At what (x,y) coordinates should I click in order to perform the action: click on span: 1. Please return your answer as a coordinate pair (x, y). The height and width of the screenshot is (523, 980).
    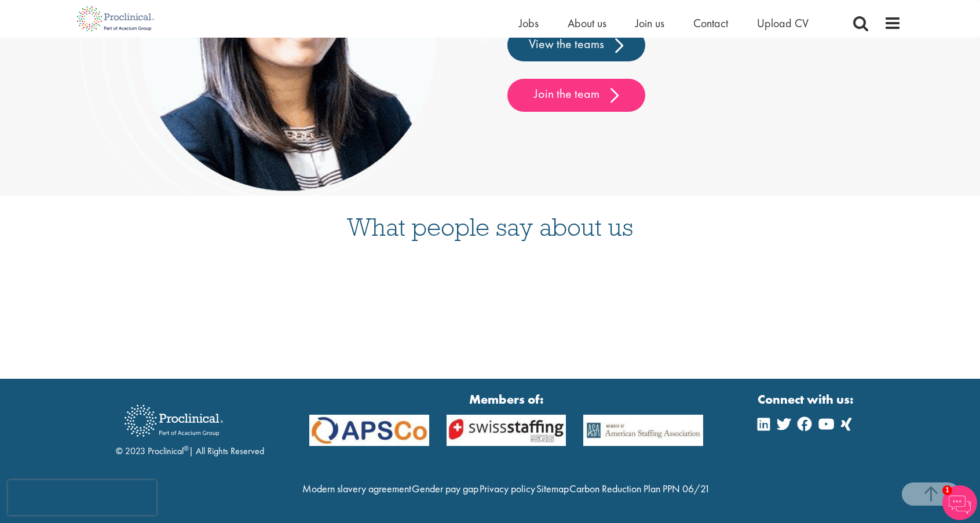
    Looking at the image, I should click on (947, 490).